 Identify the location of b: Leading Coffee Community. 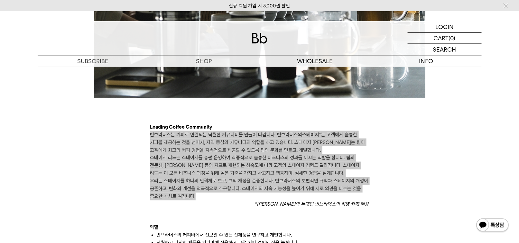
(181, 127).